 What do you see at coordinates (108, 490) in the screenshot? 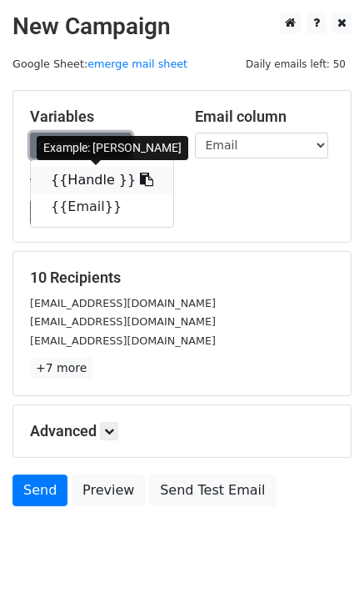
I see `a: Preview` at bounding box center [108, 490].